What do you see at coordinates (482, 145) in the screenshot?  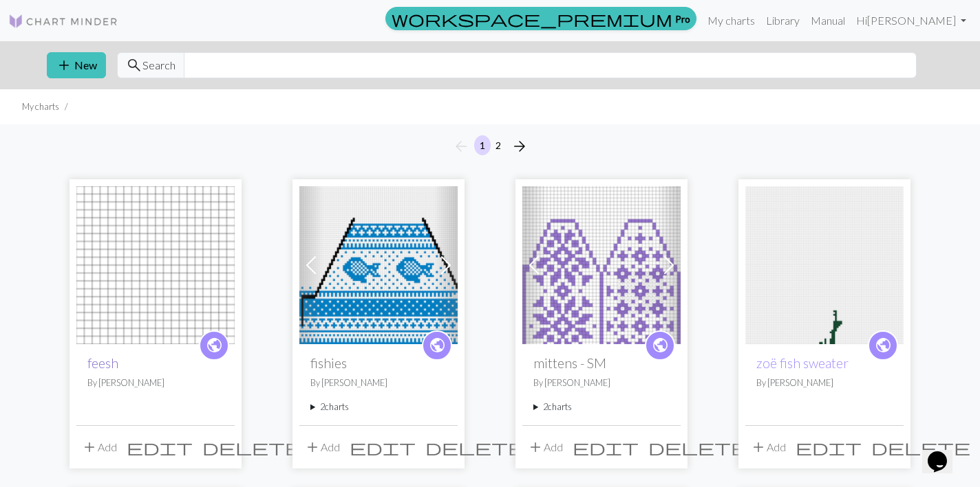 I see `button: 1` at bounding box center [482, 145].